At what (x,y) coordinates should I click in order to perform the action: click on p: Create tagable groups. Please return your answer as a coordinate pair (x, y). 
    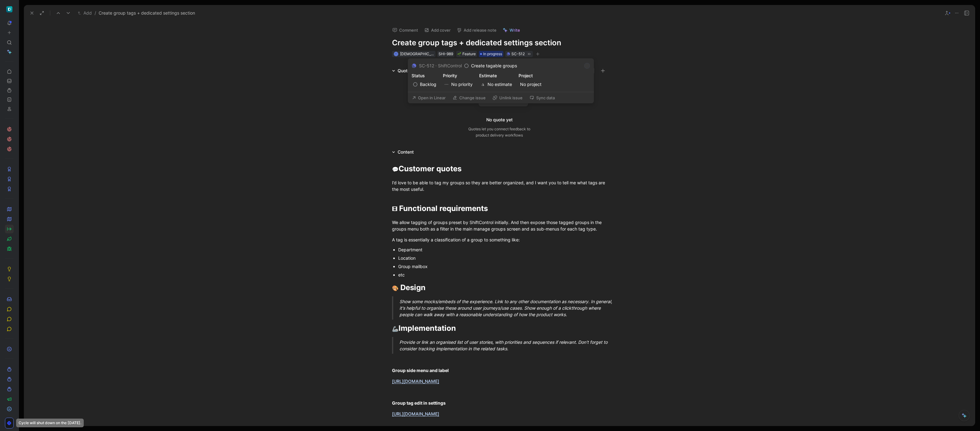
    Looking at the image, I should click on (493, 66).